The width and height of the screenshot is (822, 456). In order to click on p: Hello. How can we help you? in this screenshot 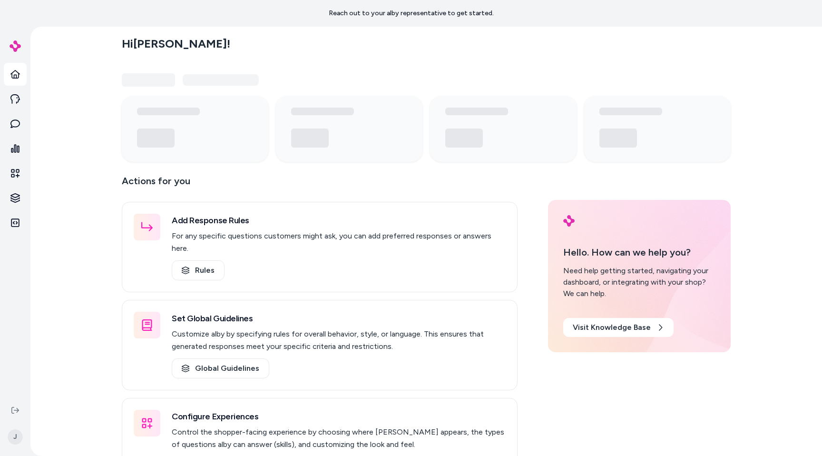, I will do `click(639, 252)`.